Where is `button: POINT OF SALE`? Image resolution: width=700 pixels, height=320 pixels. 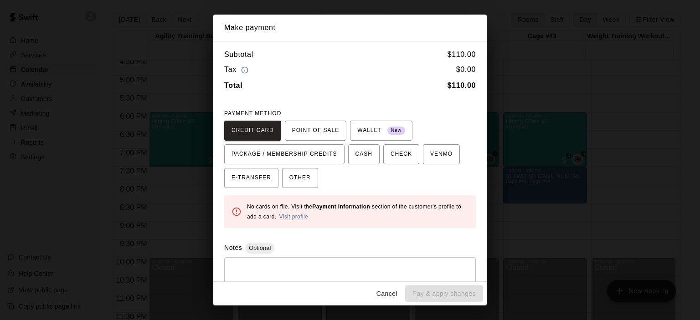 button: POINT OF SALE is located at coordinates (315, 131).